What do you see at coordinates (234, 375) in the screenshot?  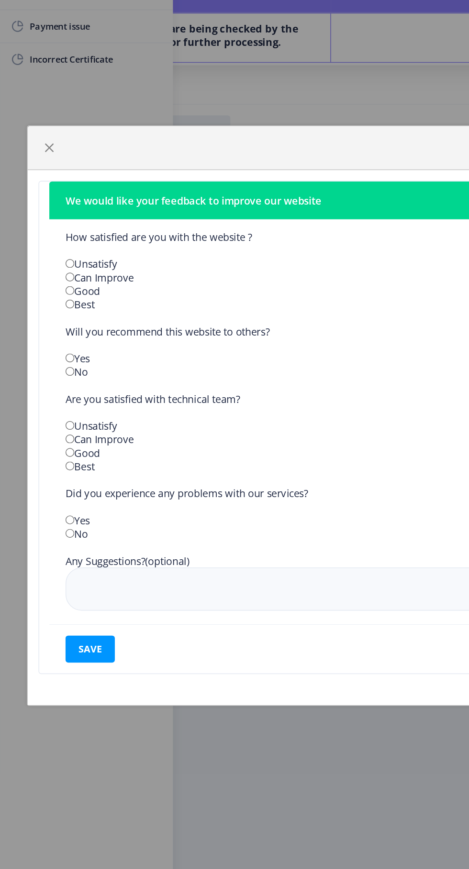 I see `div: Will you recommend this website to others?` at bounding box center [234, 375].